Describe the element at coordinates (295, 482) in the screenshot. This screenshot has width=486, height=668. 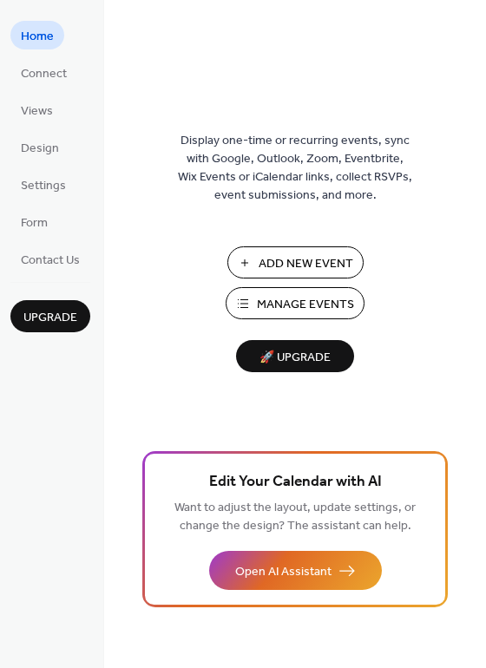
I see `span: Edit Your Calendar with AI` at that location.